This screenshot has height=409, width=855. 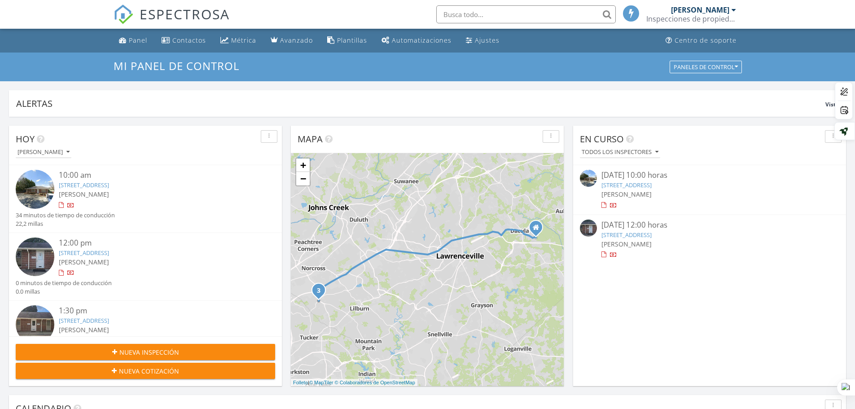 What do you see at coordinates (133, 40) in the screenshot?
I see `a: Panel` at bounding box center [133, 40].